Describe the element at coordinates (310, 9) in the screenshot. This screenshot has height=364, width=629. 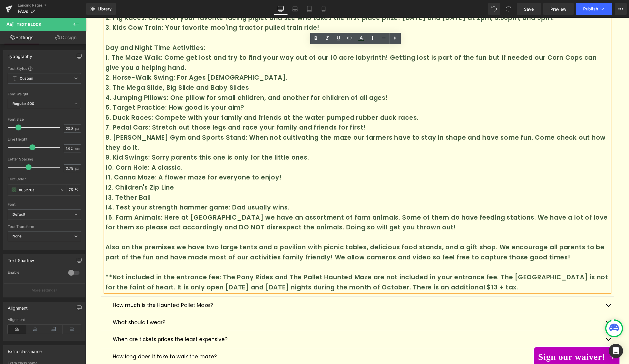
I see `a: Tablet` at that location.